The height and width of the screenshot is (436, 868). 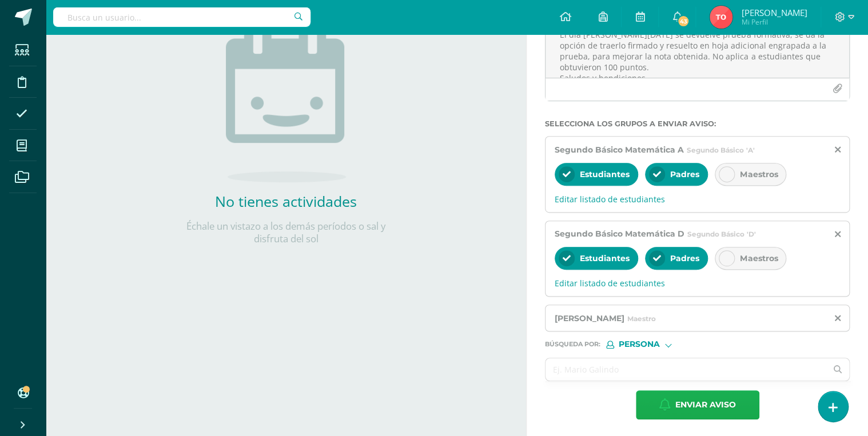 I want to click on span: 43, so click(x=683, y=21).